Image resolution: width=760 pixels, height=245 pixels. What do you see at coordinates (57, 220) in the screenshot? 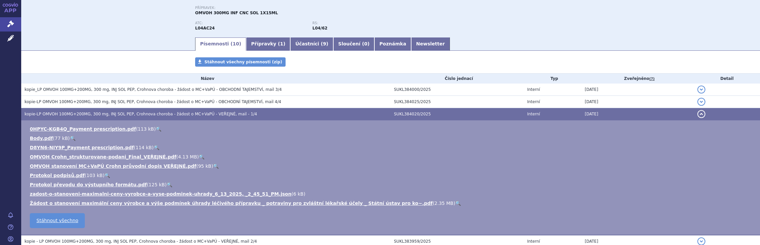
I see `a: Stáhnout všechno` at bounding box center [57, 220].